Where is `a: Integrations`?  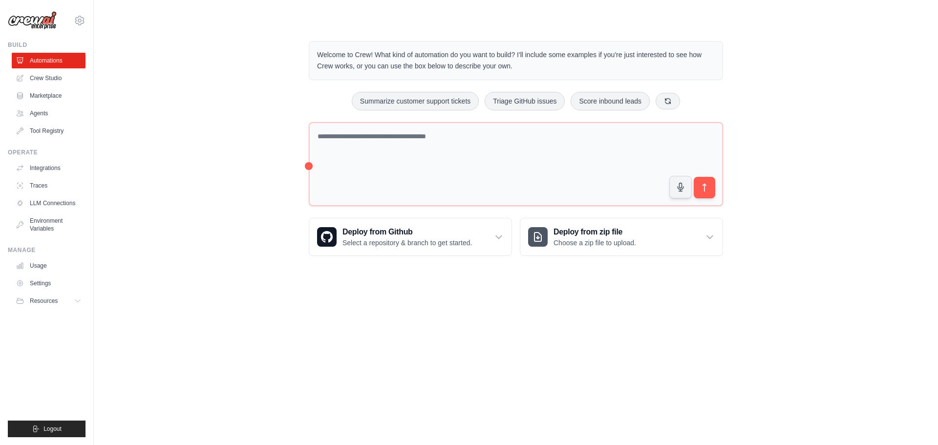 a: Integrations is located at coordinates (48, 168).